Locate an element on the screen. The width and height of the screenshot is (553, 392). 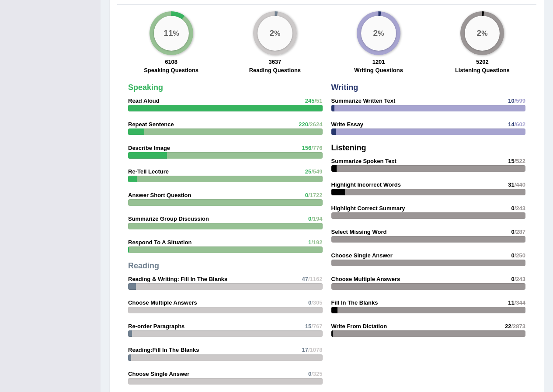
span: 11 is located at coordinates (511, 302).